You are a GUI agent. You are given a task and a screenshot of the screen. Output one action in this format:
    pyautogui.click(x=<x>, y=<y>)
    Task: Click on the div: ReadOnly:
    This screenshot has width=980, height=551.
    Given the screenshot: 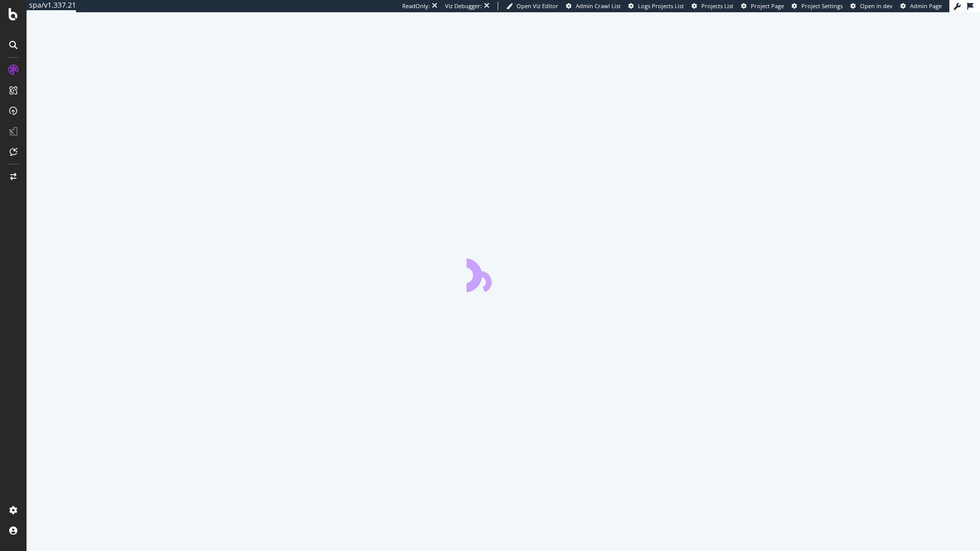 What is the action you would take?
    pyautogui.click(x=416, y=6)
    